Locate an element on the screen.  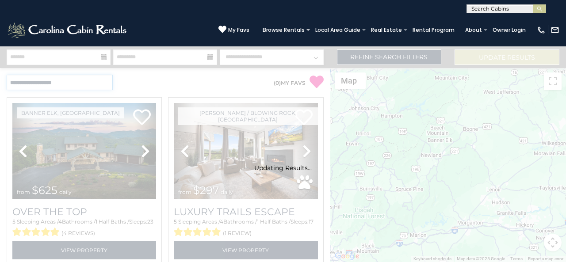
img: phone-regular-white.png is located at coordinates (542, 30).